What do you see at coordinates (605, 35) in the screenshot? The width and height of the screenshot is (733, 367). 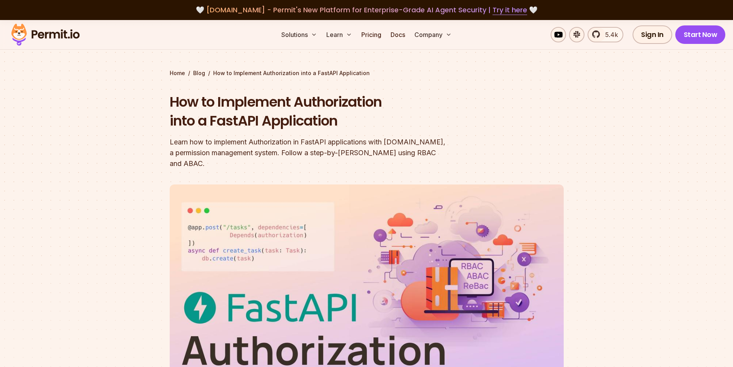 I see `a: 5.4k` at bounding box center [605, 35].